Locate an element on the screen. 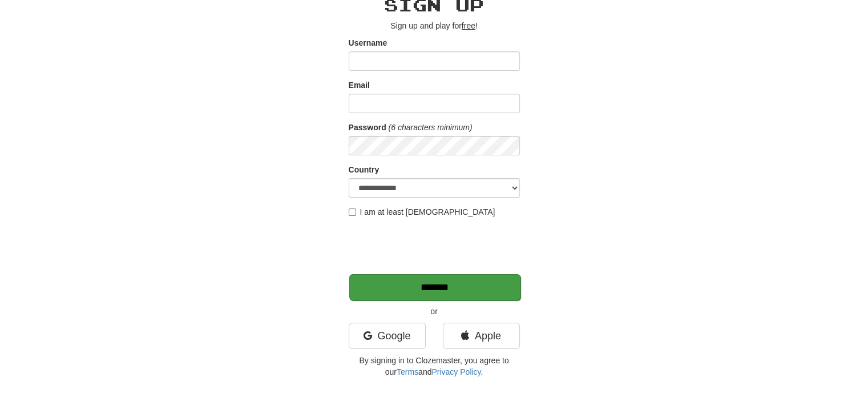 The width and height of the screenshot is (868, 397). a: Privacy Policy is located at coordinates (456, 372).